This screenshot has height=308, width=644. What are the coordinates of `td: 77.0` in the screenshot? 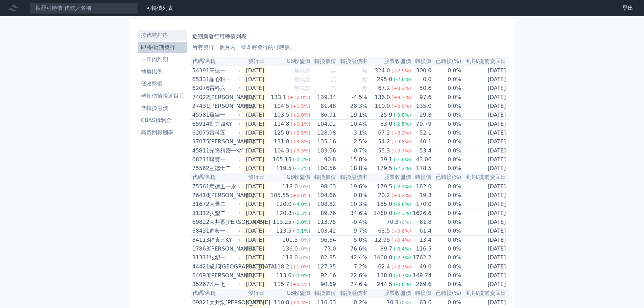 It's located at (324, 249).